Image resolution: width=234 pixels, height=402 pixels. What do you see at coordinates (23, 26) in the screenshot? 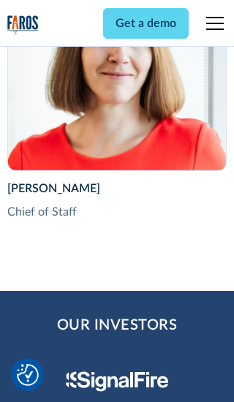
I see `img: Logo of the analytics and reporting company Faros.` at bounding box center [23, 26].